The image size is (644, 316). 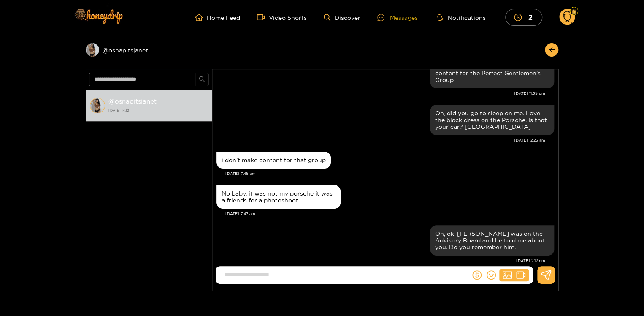 What do you see at coordinates (552, 50) in the screenshot?
I see `button: arrow-left` at bounding box center [552, 50].